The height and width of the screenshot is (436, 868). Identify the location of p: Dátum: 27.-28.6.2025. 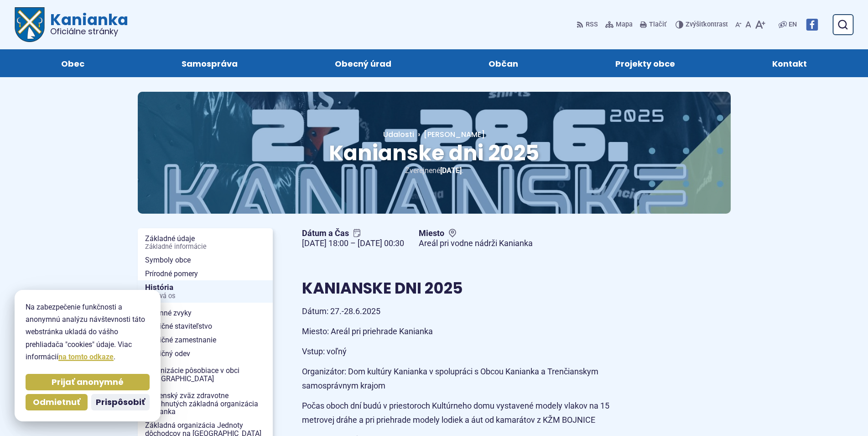
(464, 312).